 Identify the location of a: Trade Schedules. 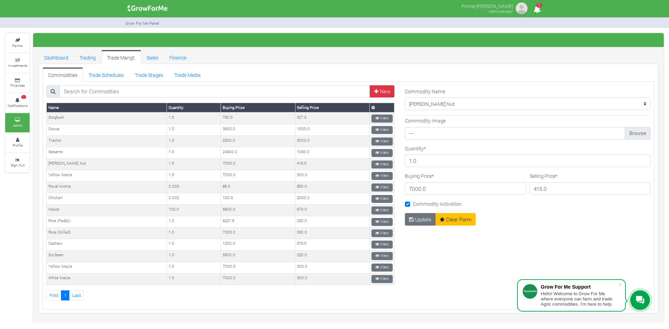
(106, 75).